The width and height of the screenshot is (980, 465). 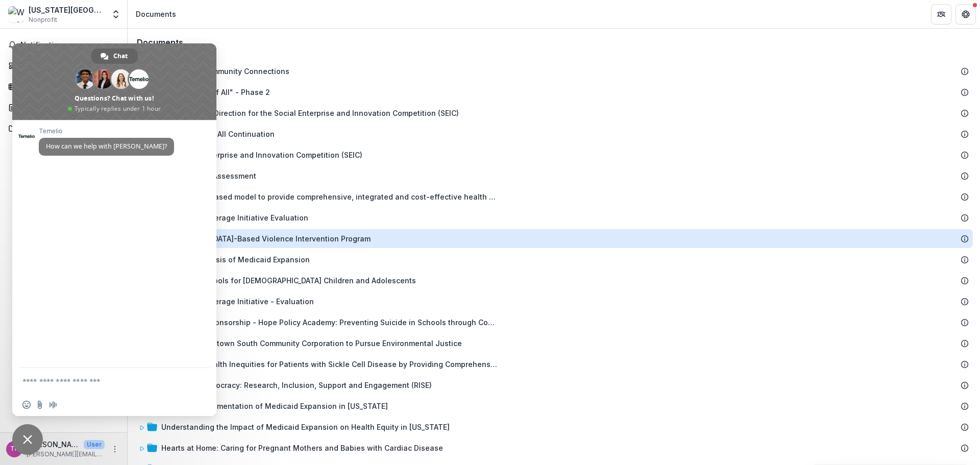 I want to click on a: Close chat, so click(x=28, y=439).